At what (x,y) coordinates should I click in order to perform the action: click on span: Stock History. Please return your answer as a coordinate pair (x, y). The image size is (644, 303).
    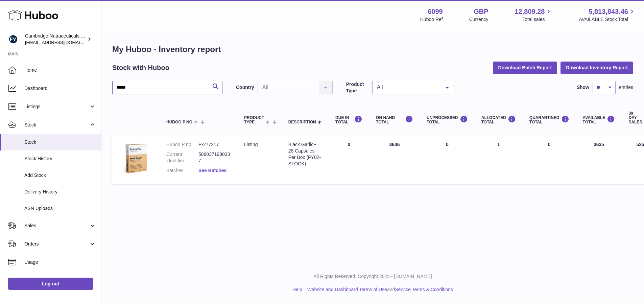
    Looking at the image, I should click on (60, 159).